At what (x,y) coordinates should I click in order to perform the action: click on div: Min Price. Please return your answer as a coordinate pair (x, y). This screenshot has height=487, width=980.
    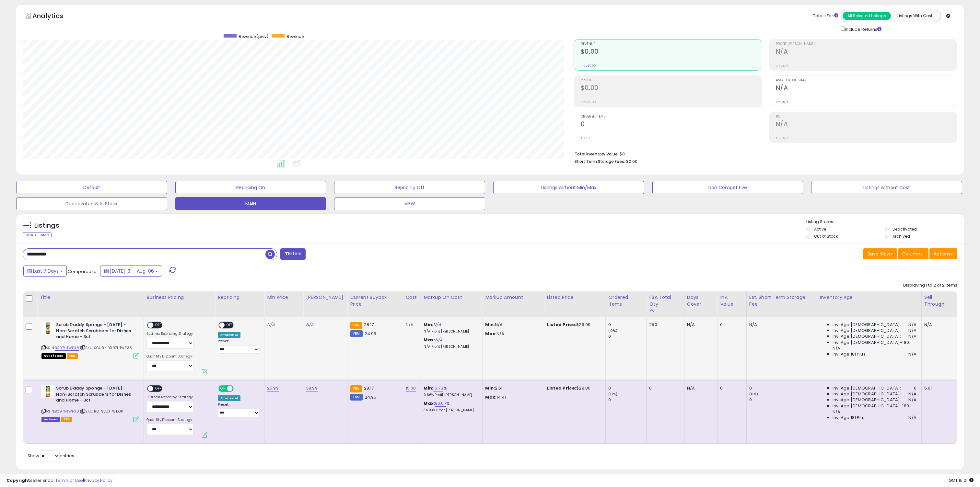
    Looking at the image, I should click on (283, 297).